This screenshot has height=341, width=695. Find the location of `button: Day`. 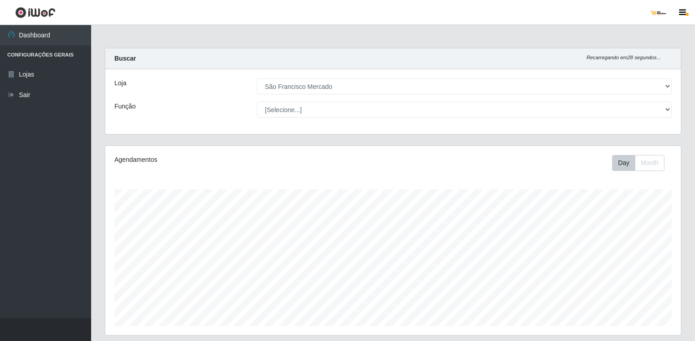

button: Day is located at coordinates (624, 163).